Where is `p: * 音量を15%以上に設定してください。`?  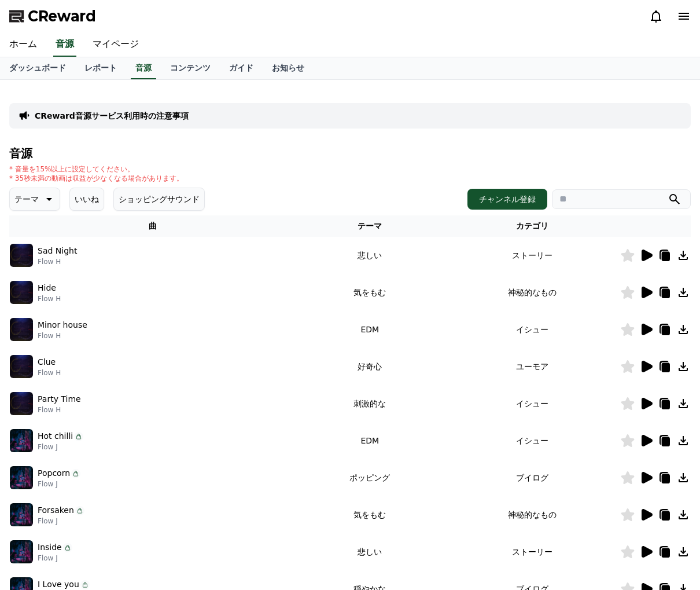 p: * 音量を15%以上に設定してください。 is located at coordinates (96, 169).